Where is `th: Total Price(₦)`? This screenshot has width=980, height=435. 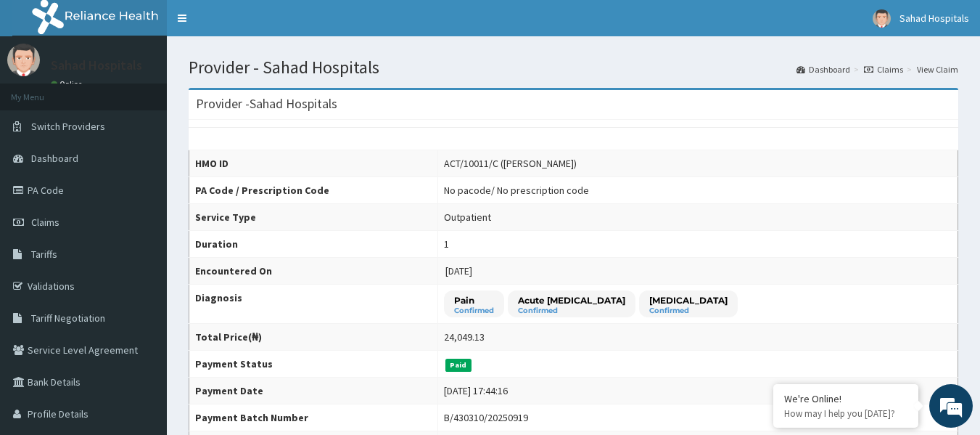 th: Total Price(₦) is located at coordinates (313, 337).